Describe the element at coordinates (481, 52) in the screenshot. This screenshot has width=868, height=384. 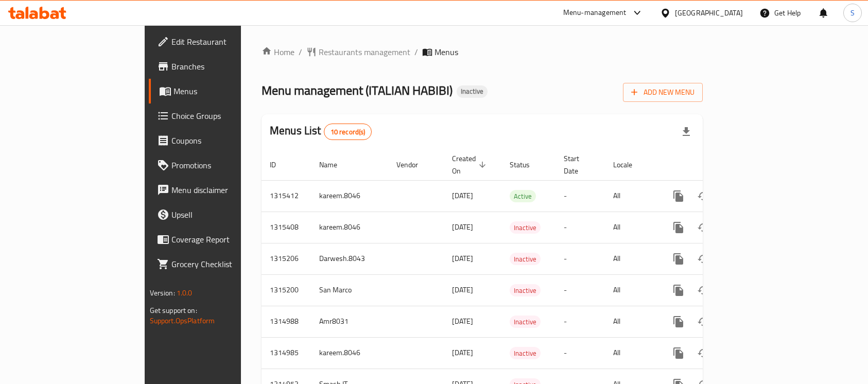
I see `nav: breadcrumb` at that location.